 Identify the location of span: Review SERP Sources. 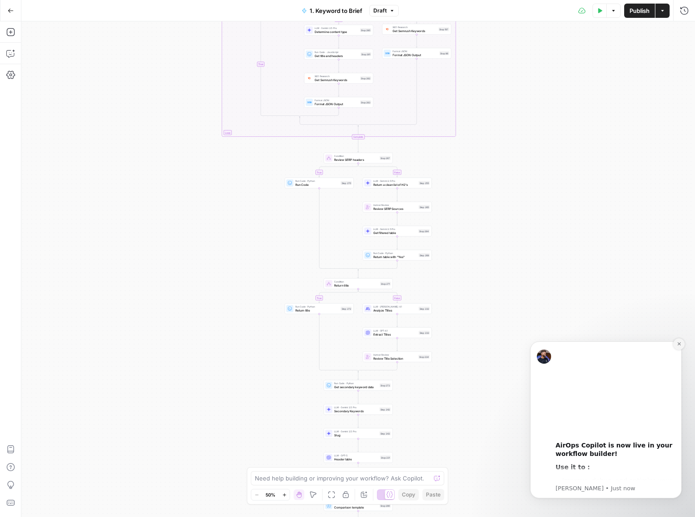
(395, 208).